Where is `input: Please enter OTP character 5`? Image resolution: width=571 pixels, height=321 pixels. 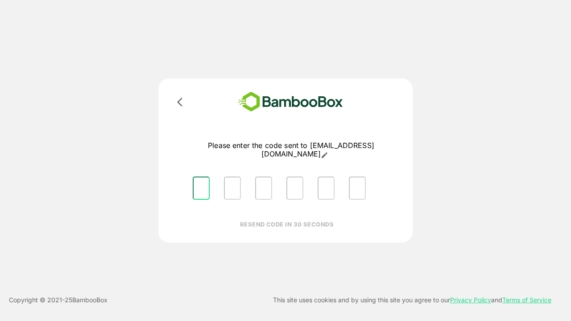 input: Please enter OTP character 5 is located at coordinates (326, 188).